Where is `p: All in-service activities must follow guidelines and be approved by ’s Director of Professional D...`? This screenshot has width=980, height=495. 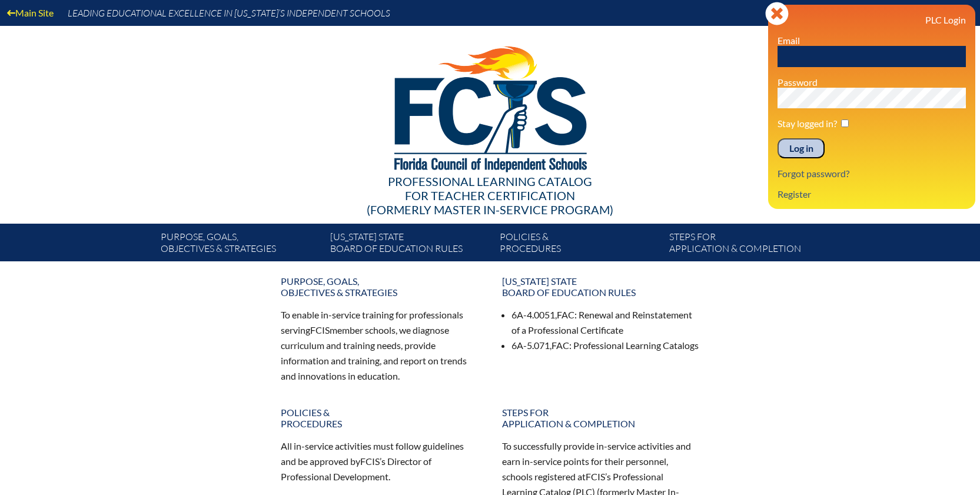 p: All in-service activities must follow guidelines and be approved by ’s Director of Professional D... is located at coordinates (380, 461).